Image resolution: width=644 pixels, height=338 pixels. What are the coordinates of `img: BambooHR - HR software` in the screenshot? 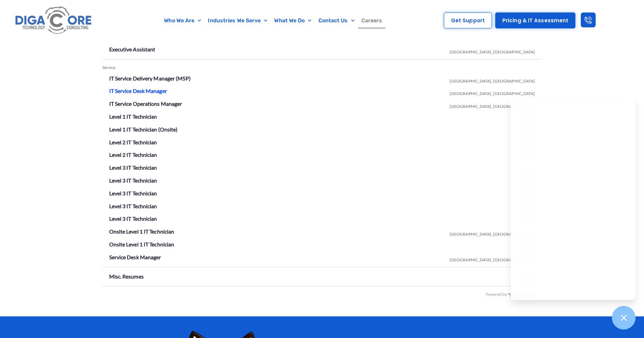 It's located at (523, 295).